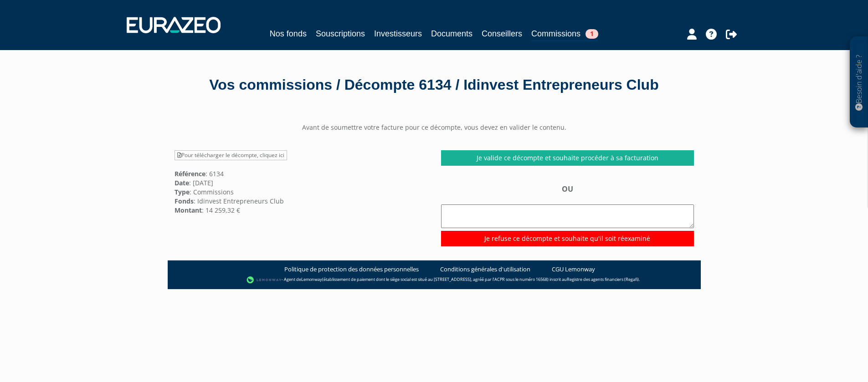 This screenshot has height=382, width=868. Describe the element at coordinates (340, 34) in the screenshot. I see `a: Souscriptions` at that location.